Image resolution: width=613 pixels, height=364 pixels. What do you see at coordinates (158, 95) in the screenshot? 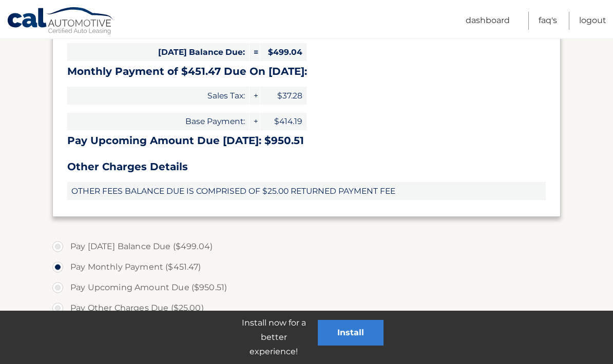
I see `span: Sales Tax:` at bounding box center [158, 95].